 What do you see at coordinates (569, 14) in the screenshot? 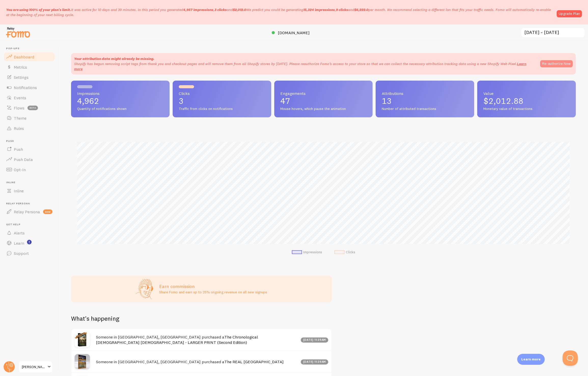
I see `a: Upgrade Plan` at bounding box center [569, 14].